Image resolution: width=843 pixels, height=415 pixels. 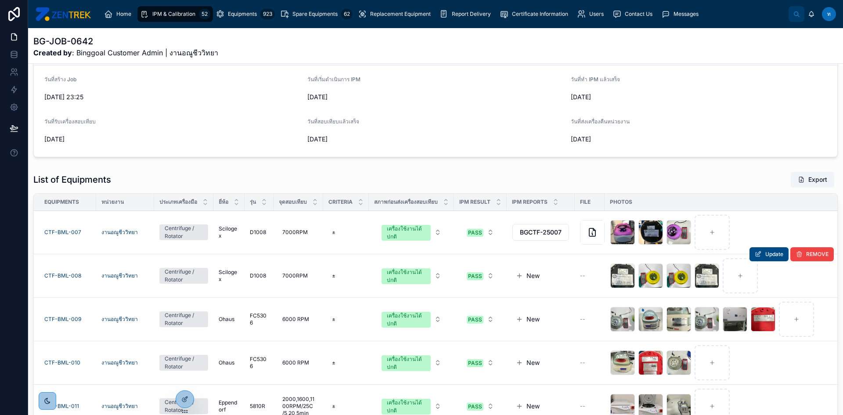 I want to click on span: Report Delivery, so click(x=471, y=14).